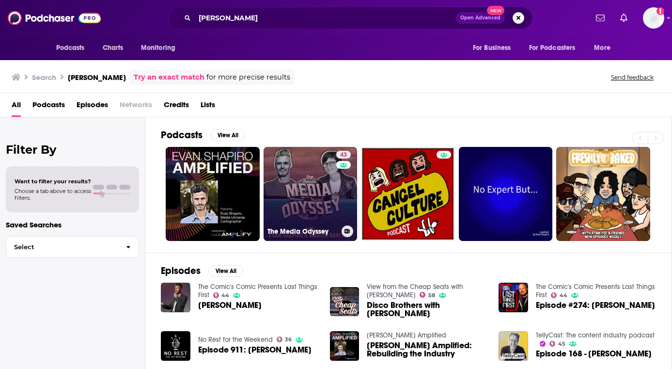 This screenshot has width=672, height=369. What do you see at coordinates (113, 48) in the screenshot?
I see `a: Charts` at bounding box center [113, 48].